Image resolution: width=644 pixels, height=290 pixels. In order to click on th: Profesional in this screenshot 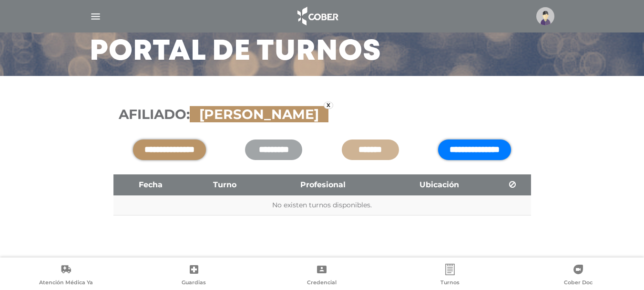, I will do `click(323, 185)`.